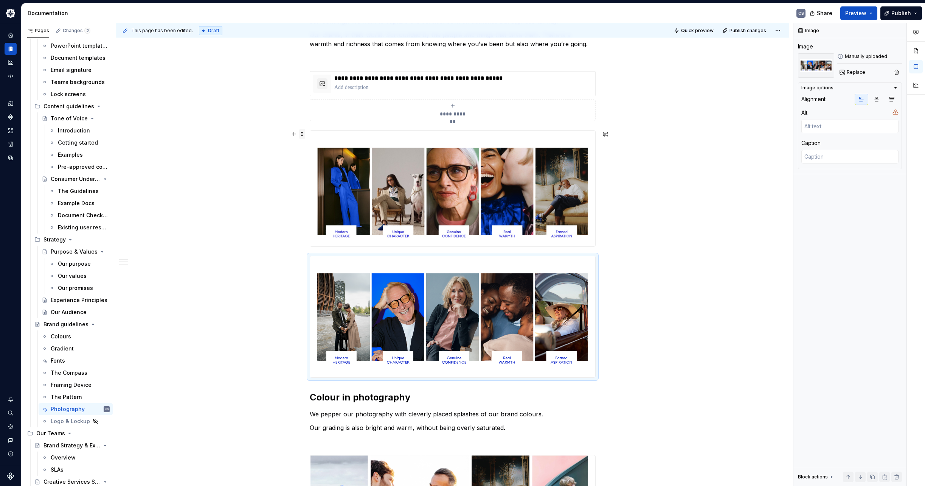 This screenshot has height=486, width=925. I want to click on div: Example Docs, so click(76, 203).